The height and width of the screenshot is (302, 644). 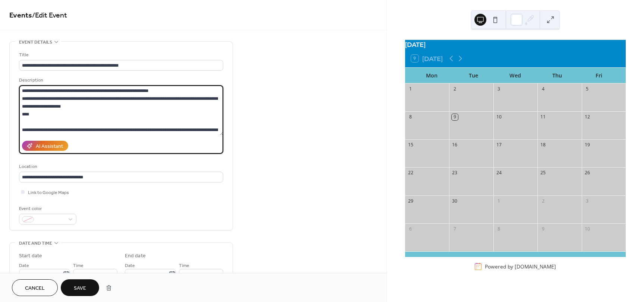 I want to click on a: Events, so click(x=21, y=15).